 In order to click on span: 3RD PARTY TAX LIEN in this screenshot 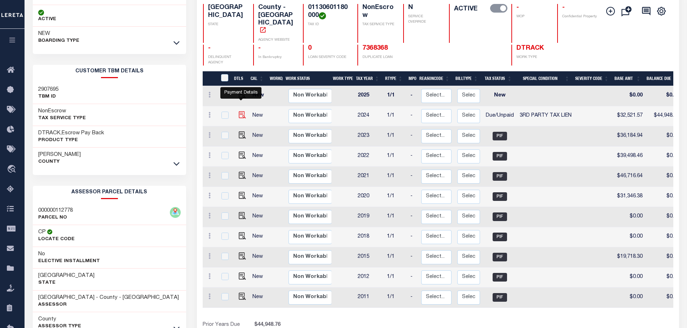, I will do `click(545, 116)`.